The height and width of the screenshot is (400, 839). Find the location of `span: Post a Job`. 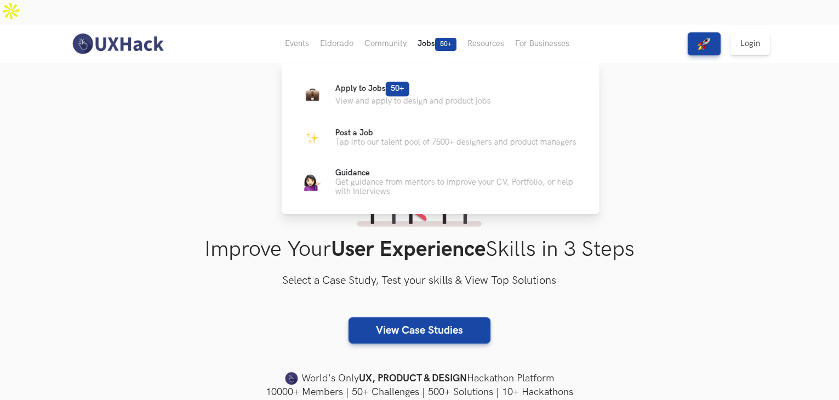

span: Post a Job is located at coordinates (354, 133).